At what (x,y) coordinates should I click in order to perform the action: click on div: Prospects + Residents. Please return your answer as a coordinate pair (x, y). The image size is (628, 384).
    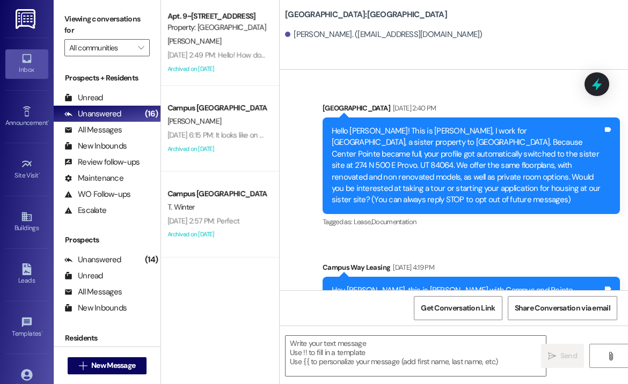
    Looking at the image, I should click on (107, 78).